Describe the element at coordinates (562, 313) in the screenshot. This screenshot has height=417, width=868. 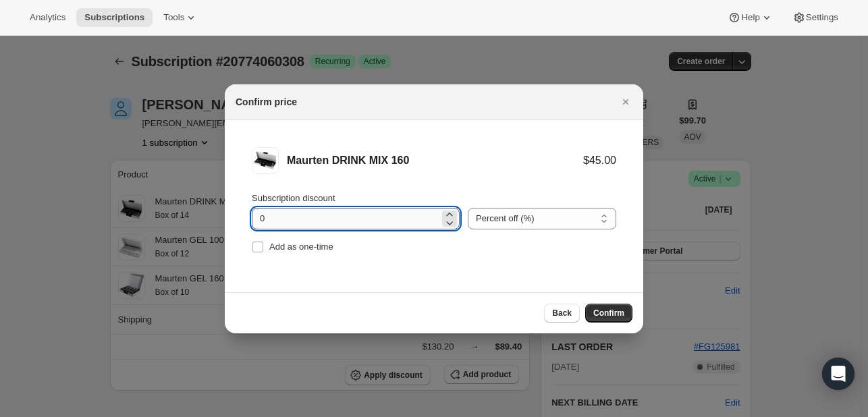
I see `span: Back` at that location.